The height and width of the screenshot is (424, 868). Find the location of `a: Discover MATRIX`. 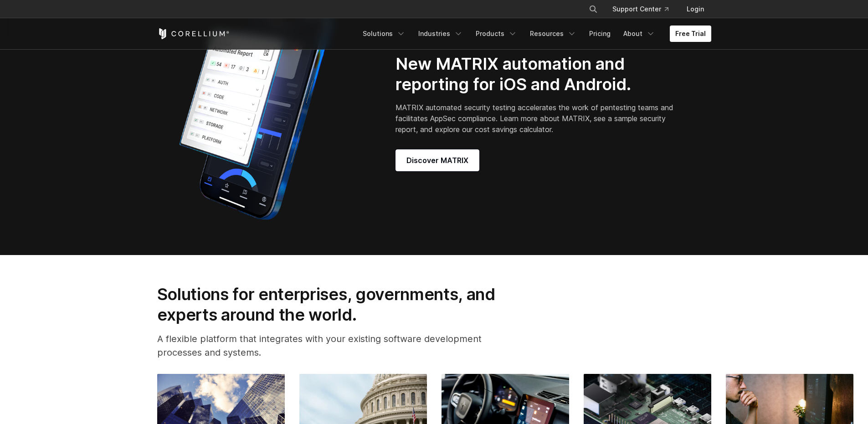

a: Discover MATRIX is located at coordinates (438, 161).